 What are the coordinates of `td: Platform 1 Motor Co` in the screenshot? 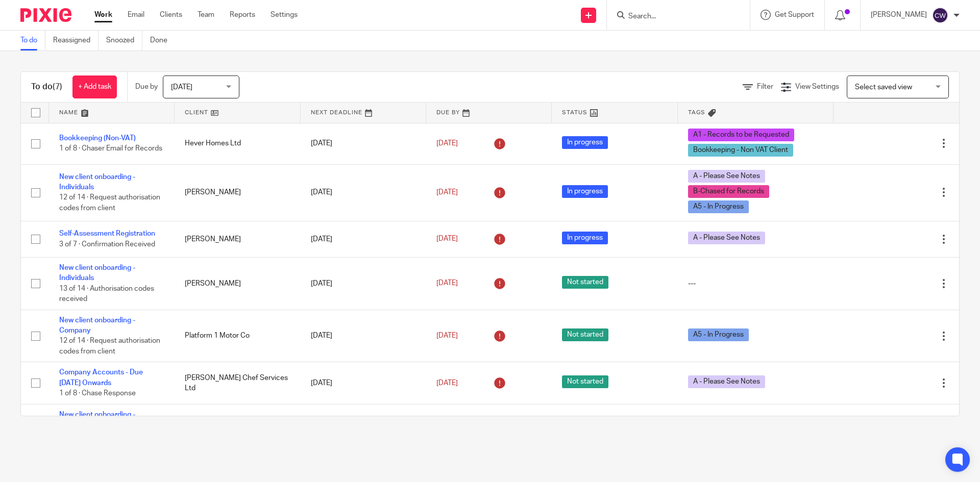 It's located at (237, 336).